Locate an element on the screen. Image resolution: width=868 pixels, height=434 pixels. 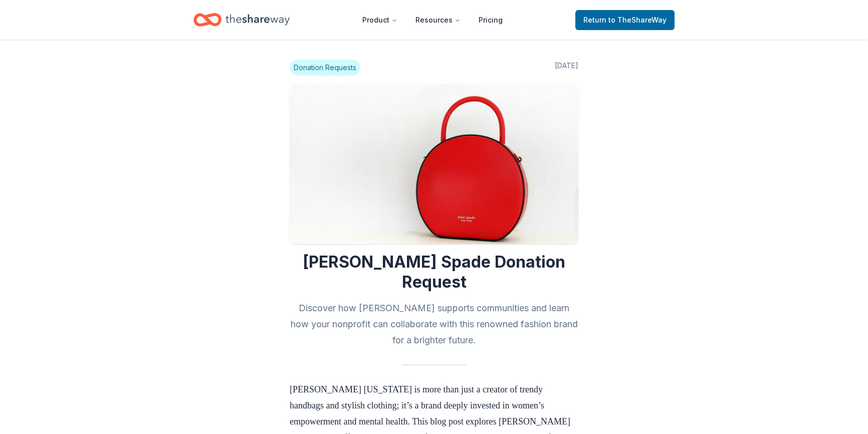
button: Product is located at coordinates (380, 20).